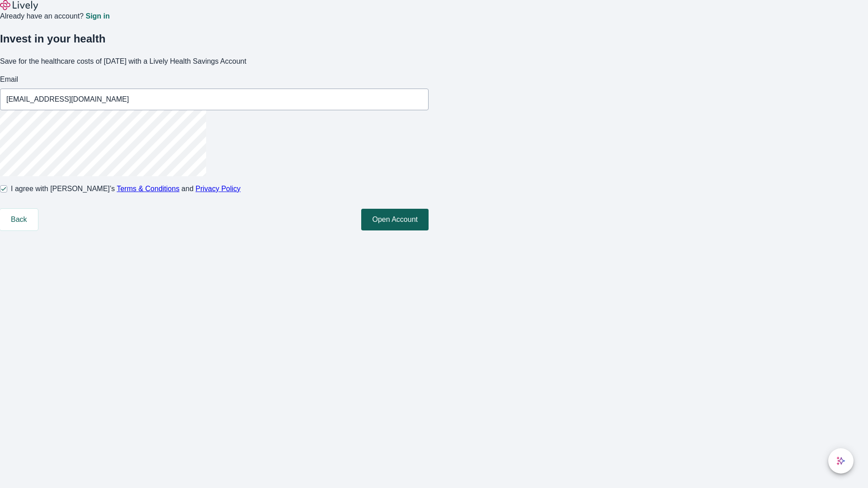 The width and height of the screenshot is (868, 488). I want to click on a: Sign in, so click(97, 16).